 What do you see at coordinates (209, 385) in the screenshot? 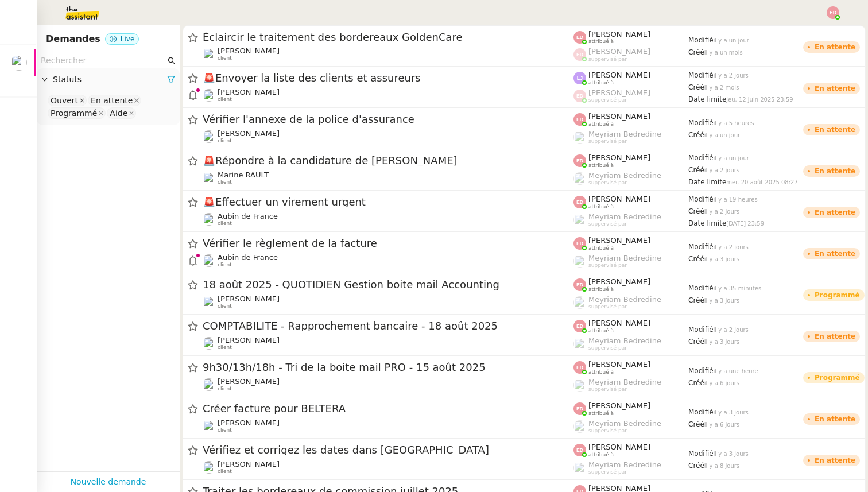
I see `img: users%2FTDxDvmCjFdN3QFePFNGdQUcJcQk1%2Favatar%2F0cfb3a67-8790-4592-a9ec-92226c678442` at bounding box center [209, 385].